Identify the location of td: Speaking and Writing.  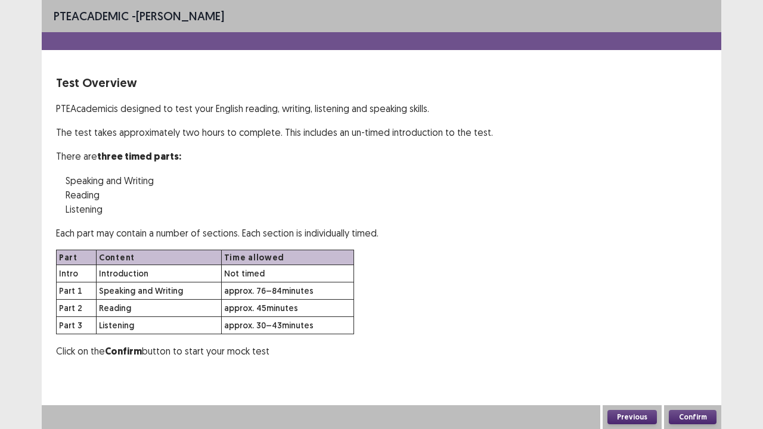
(159, 291).